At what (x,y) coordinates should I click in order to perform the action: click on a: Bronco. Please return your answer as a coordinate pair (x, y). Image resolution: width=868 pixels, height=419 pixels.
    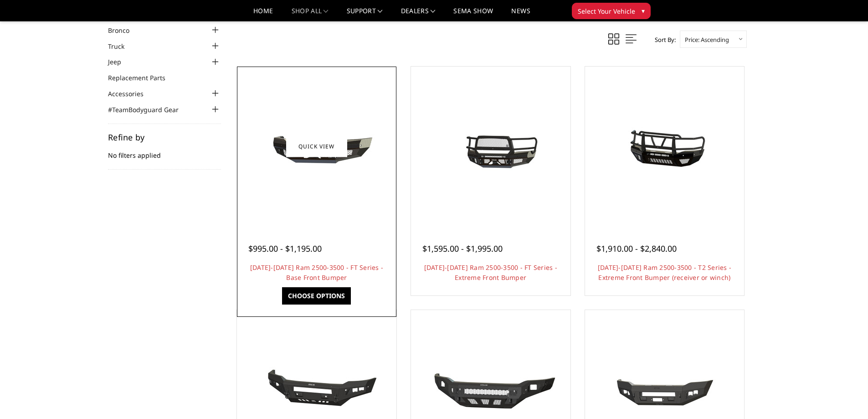
    Looking at the image, I should click on (124, 30).